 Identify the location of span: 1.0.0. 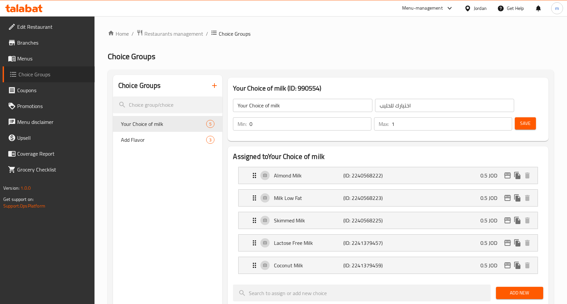
(25, 188).